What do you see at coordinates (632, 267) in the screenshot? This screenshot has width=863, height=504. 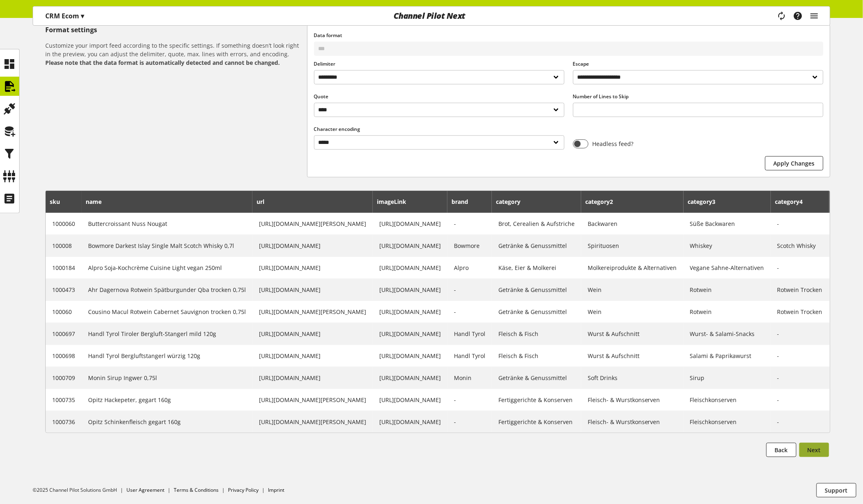 I see `div: Molkereiprodukte & Alternativen` at bounding box center [632, 267].